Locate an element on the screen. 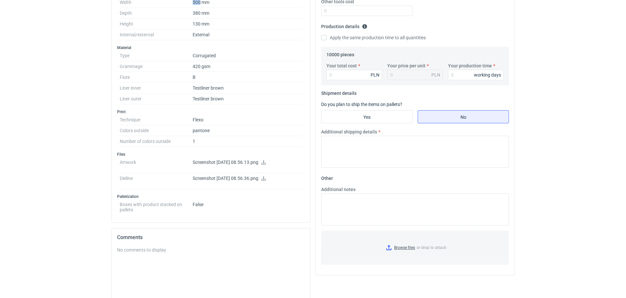 Image resolution: width=626 pixels, height=298 pixels. dd: 130 mm is located at coordinates (247, 24).